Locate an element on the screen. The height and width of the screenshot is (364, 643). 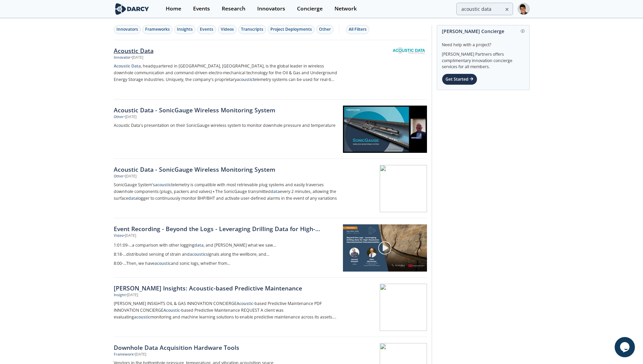
p: Acoustic Data's presentation on their SonicGauge wireless system to monitor downhole pressure and... is located at coordinates (225, 126).